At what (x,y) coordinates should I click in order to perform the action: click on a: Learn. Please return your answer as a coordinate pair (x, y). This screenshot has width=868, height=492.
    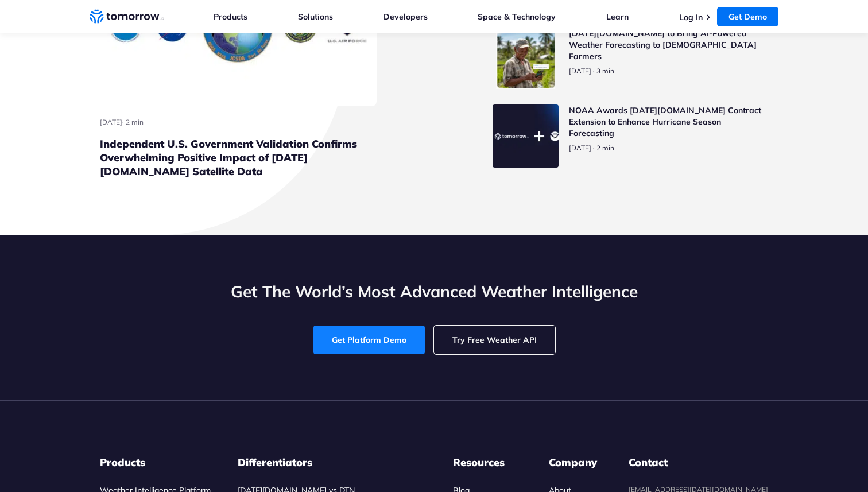
    Looking at the image, I should click on (617, 17).